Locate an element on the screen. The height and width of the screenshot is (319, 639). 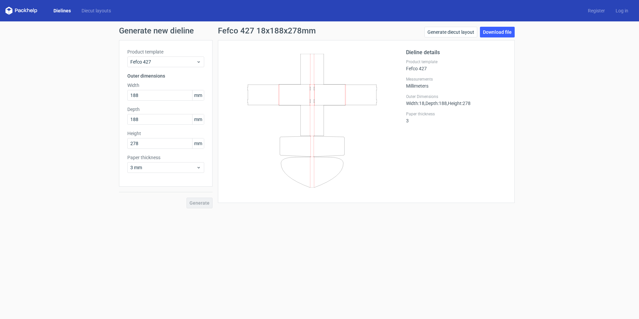
h1: Fefco 427 18x188x278mm is located at coordinates (267, 31).